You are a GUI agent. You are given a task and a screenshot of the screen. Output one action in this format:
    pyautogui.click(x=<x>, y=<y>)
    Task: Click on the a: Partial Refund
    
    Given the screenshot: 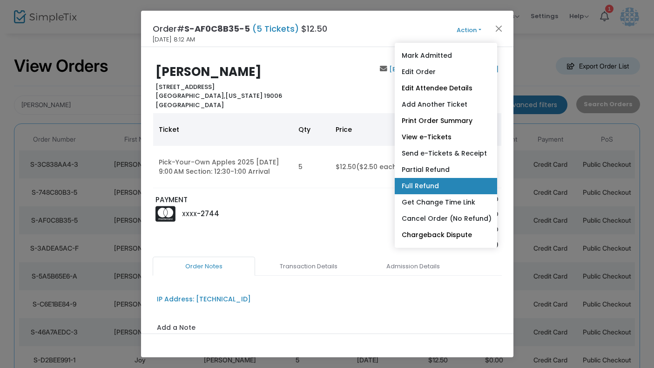 What is the action you would take?
    pyautogui.click(x=446, y=170)
    